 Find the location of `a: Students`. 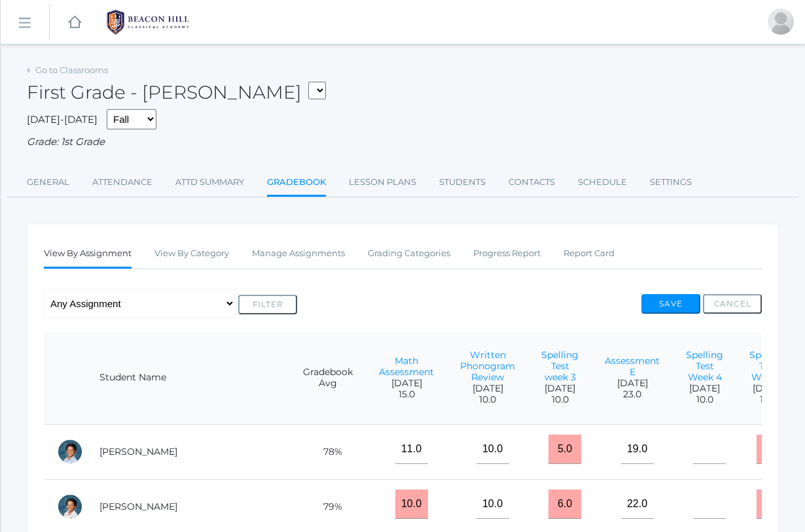

a: Students is located at coordinates (462, 183).